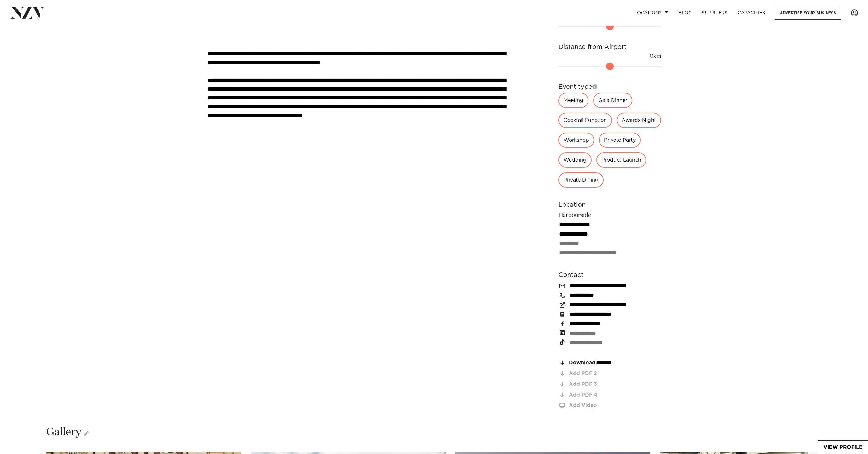  I want to click on a: Locations, so click(651, 13).